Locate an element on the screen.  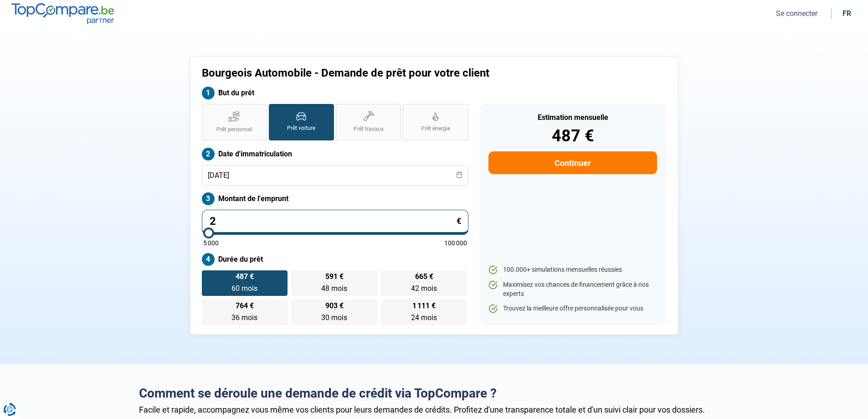
span: Prêt voiture is located at coordinates (302, 128).